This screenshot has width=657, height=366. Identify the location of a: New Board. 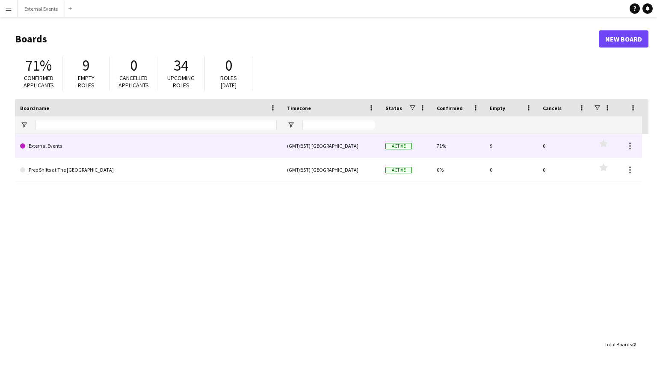
(624, 39).